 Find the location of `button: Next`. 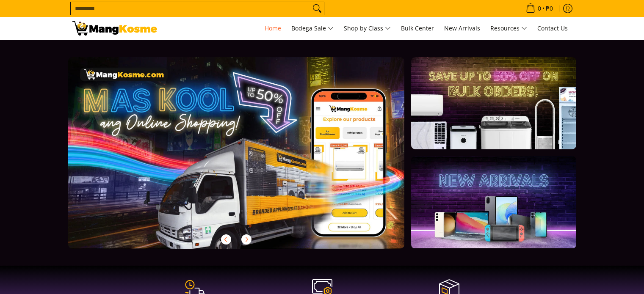

button: Next is located at coordinates (246, 239).